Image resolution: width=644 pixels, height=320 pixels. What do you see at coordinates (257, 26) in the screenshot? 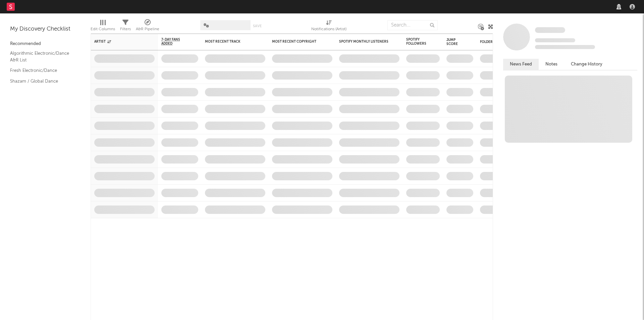
I see `button: Save` at bounding box center [257, 26].